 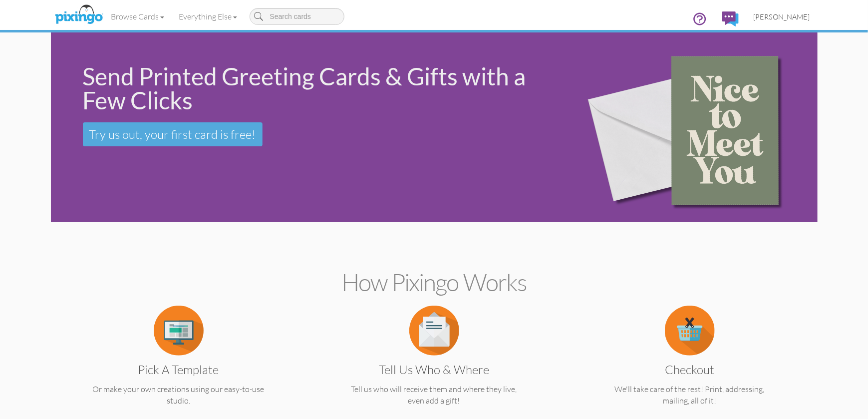 I want to click on h2: How Pixingo works, so click(x=434, y=282).